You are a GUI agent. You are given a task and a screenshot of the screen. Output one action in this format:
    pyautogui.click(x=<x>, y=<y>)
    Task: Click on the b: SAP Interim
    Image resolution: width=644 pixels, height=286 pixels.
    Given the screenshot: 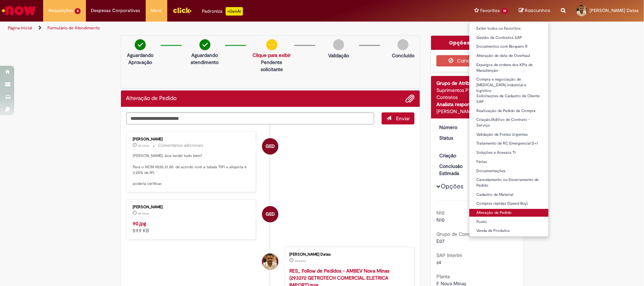 What is the action you would take?
    pyautogui.click(x=449, y=256)
    